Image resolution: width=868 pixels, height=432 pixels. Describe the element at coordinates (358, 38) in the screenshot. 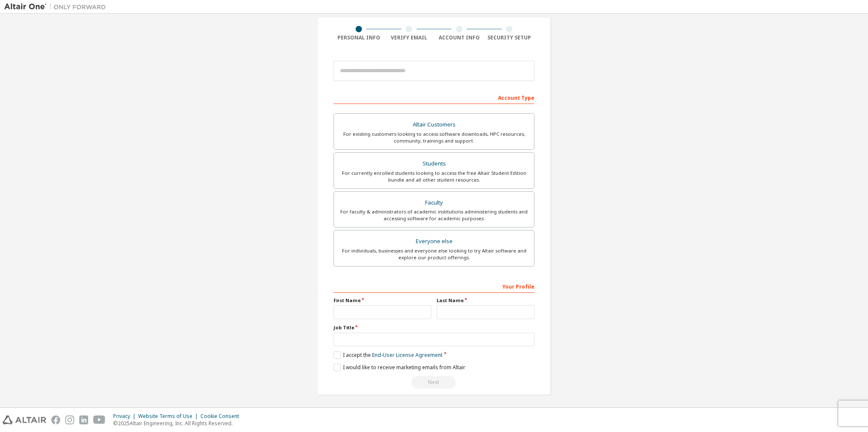

I see `div: Personal Info` at that location.